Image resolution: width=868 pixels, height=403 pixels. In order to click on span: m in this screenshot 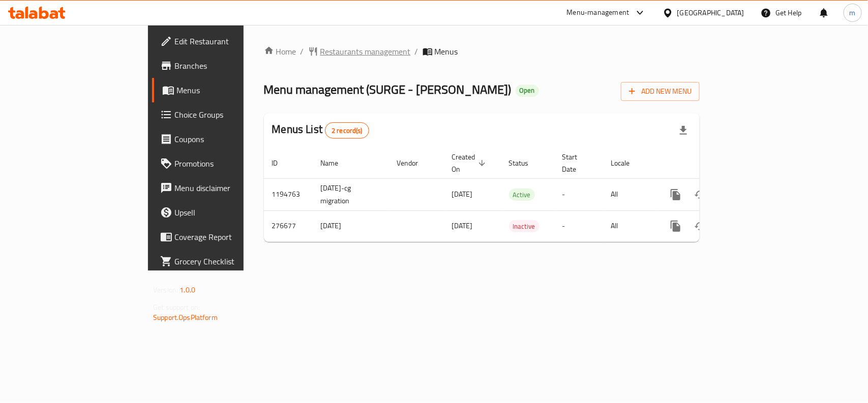, I will do `click(852, 13)`.